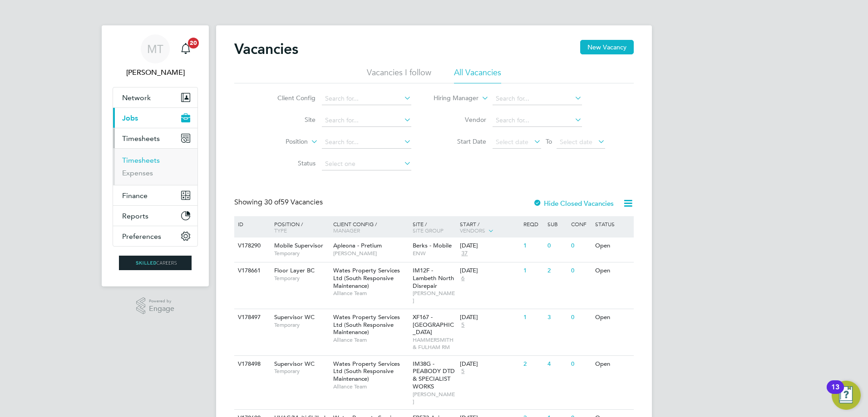  Describe the element at coordinates (251, 271) in the screenshot. I see `div: V178661` at that location.